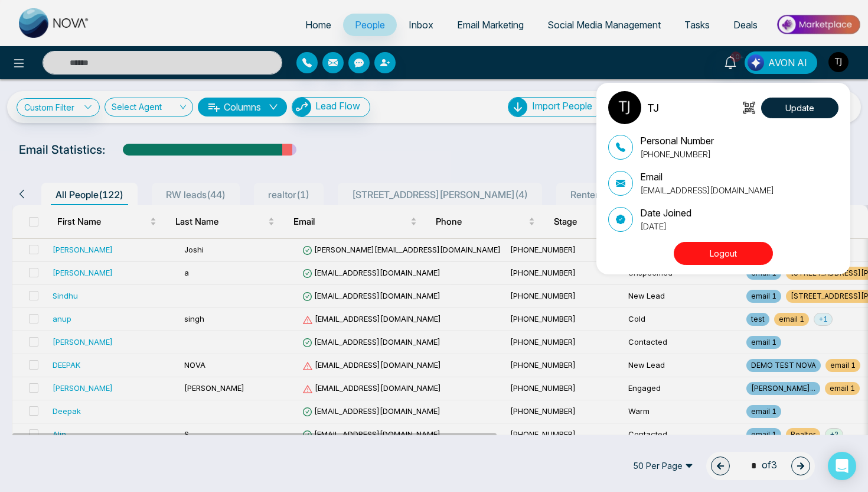 Image resolution: width=868 pixels, height=492 pixels. Describe the element at coordinates (653, 108) in the screenshot. I see `p: TJ` at that location.